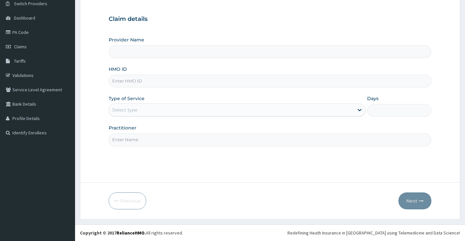  Describe the element at coordinates (125, 110) in the screenshot. I see `div: Select type` at that location.